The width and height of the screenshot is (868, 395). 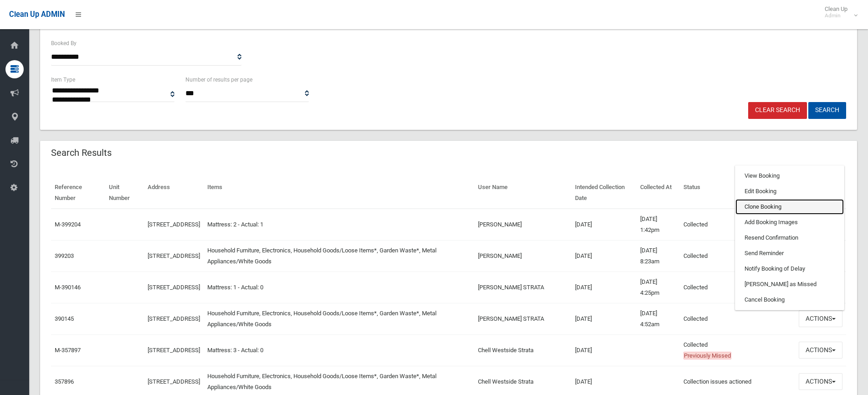 I want to click on a: Send Reminder, so click(x=790, y=253).